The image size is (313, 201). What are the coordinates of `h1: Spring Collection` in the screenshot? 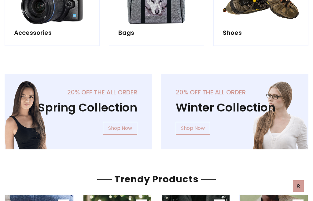 It's located at (78, 108).